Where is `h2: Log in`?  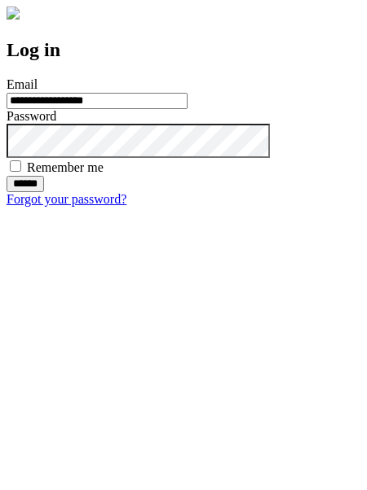 h2: Log in is located at coordinates (183, 50).